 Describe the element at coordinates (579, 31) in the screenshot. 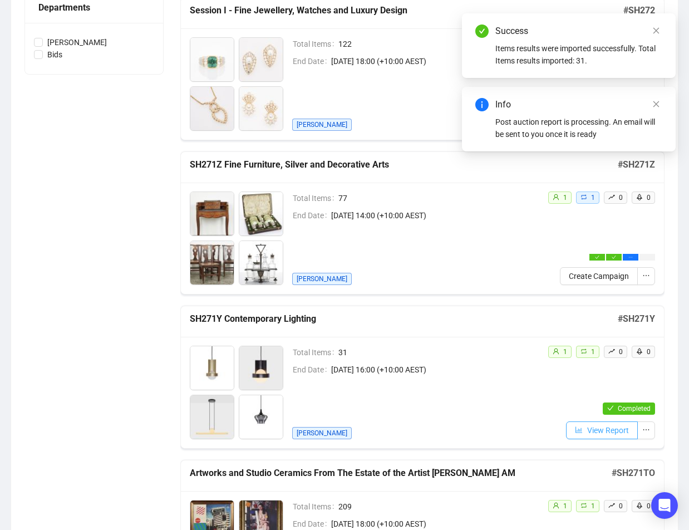

I see `div: Success` at that location.